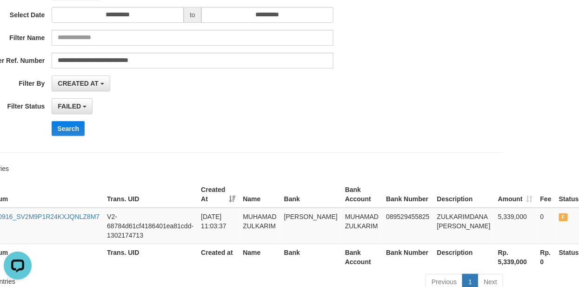 This screenshot has width=579, height=287. What do you see at coordinates (546, 226) in the screenshot?
I see `td: 0` at bounding box center [546, 226].